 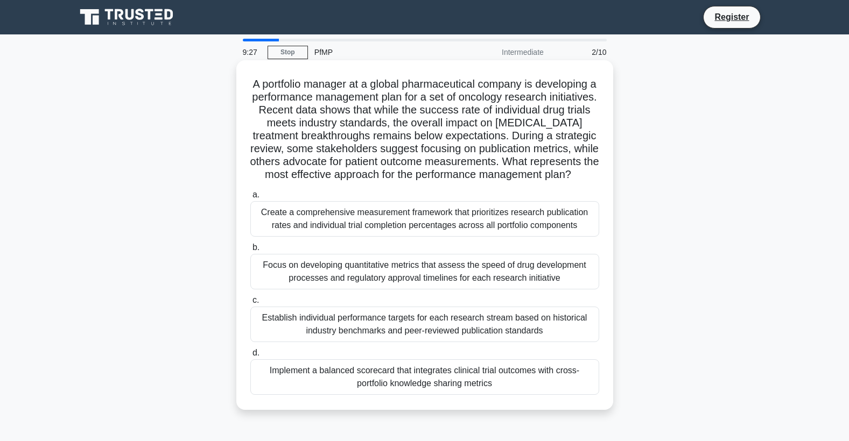 I want to click on a: Register, so click(x=732, y=17).